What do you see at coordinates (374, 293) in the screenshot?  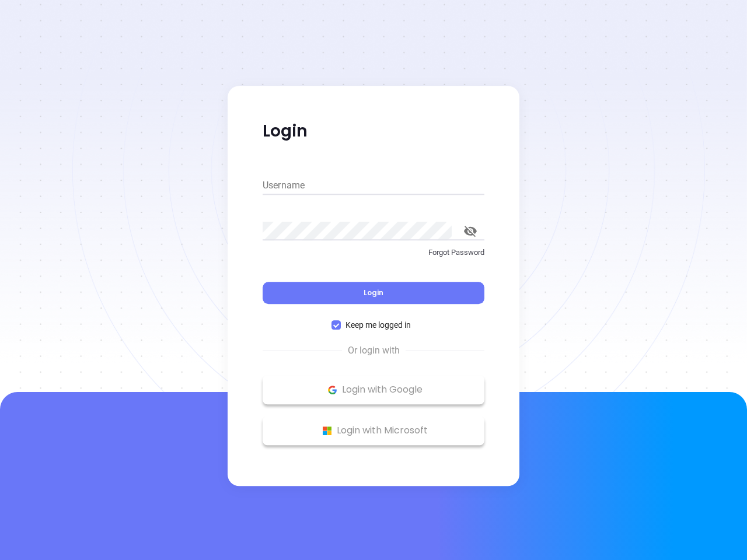 I see `span: Login` at bounding box center [374, 293].